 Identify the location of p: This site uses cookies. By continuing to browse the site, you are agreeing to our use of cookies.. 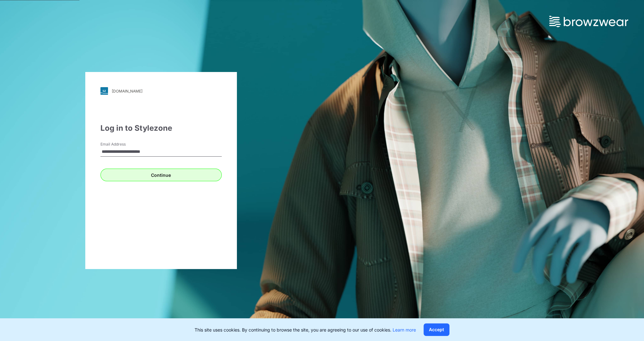
(305, 330).